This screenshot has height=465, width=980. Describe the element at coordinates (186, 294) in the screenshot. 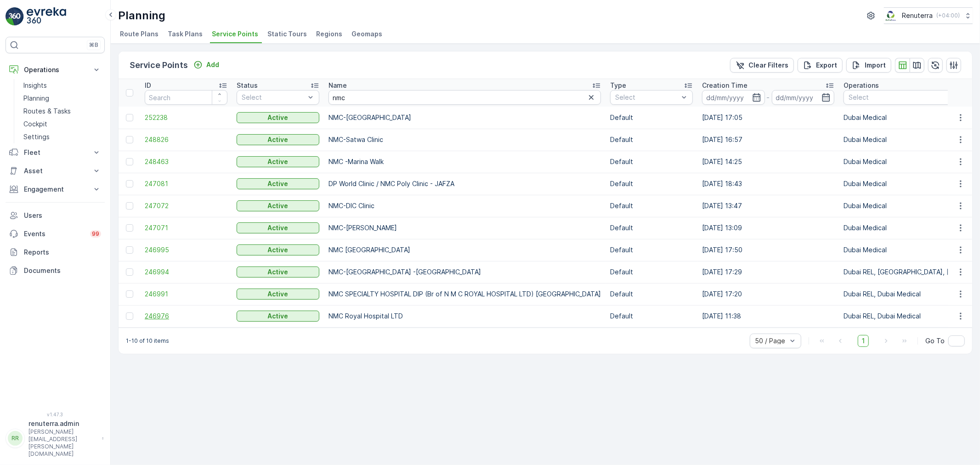

I see `span: 246991` at that location.